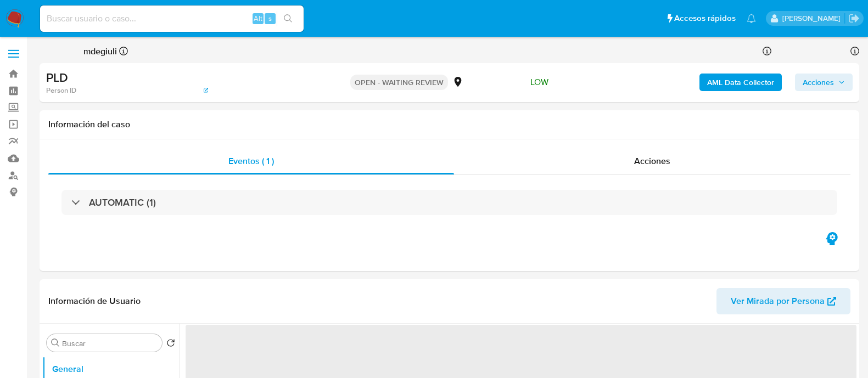 Image resolution: width=868 pixels, height=378 pixels. I want to click on span: LOW, so click(539, 82).